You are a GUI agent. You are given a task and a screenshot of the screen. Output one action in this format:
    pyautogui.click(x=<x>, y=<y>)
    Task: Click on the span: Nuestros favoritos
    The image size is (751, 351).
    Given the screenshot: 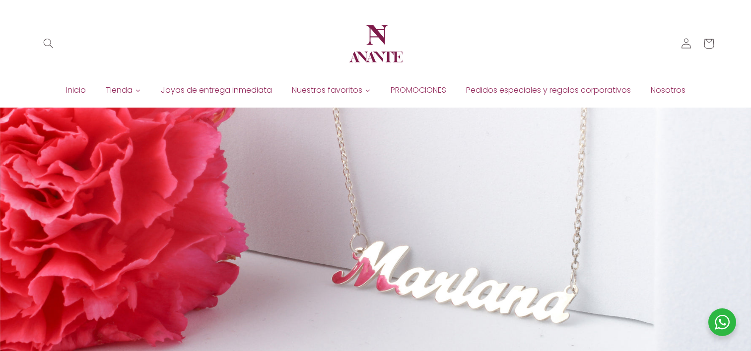 What is the action you would take?
    pyautogui.click(x=327, y=90)
    